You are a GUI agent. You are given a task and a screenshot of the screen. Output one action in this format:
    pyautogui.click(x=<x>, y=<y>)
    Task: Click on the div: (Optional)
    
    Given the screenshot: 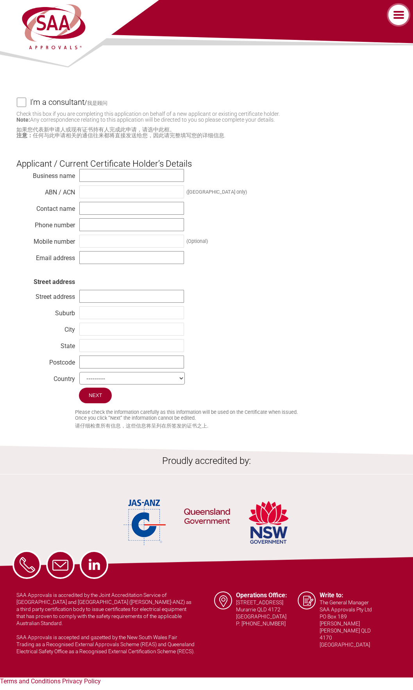 What is the action you would take?
    pyautogui.click(x=197, y=241)
    